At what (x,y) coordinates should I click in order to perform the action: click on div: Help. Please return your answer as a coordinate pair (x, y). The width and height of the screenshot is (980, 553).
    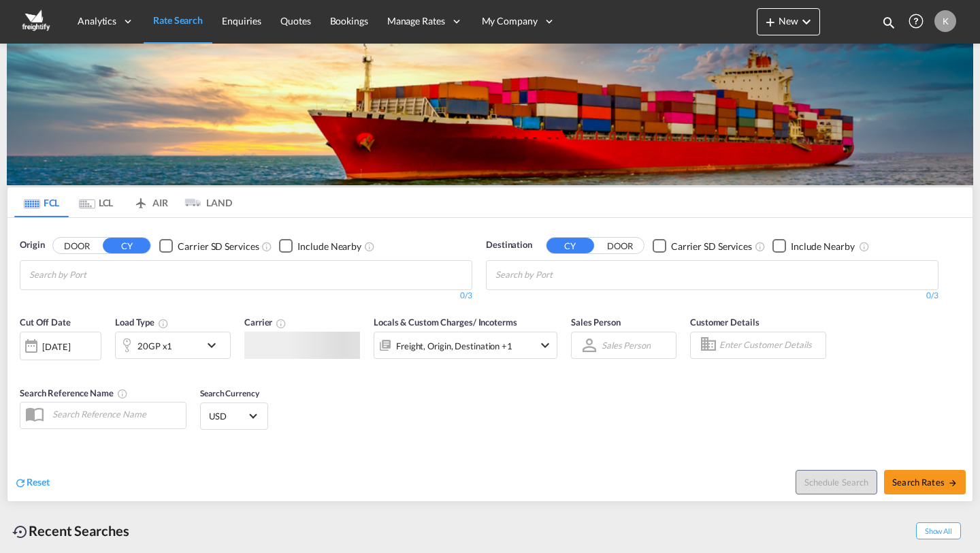
    Looking at the image, I should click on (919, 22).